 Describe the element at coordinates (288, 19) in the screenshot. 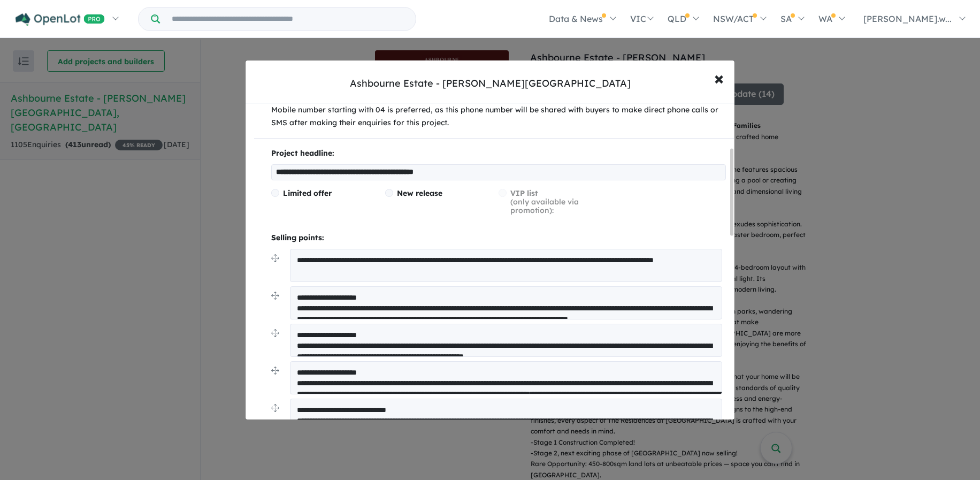

I see `input: Try estate name, suburb, builder or developer` at that location.